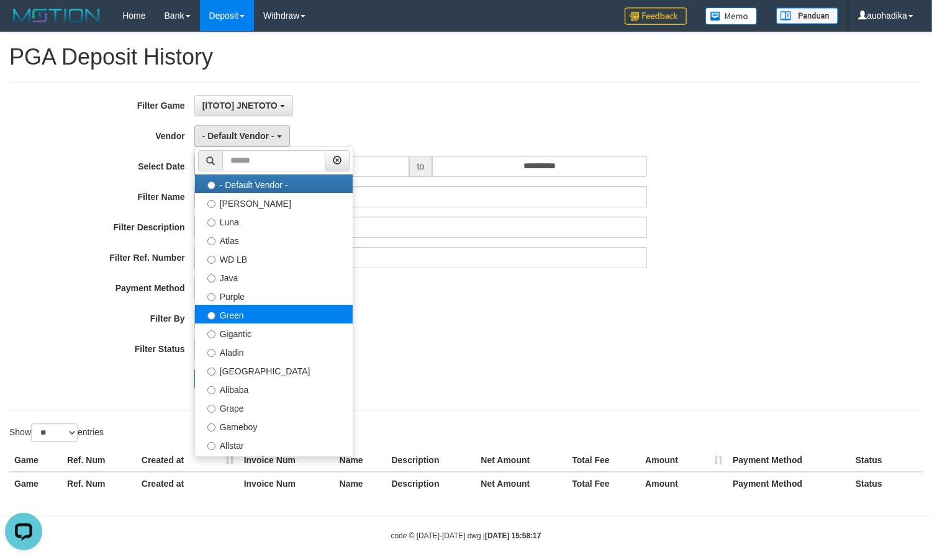 This screenshot has height=560, width=932. Describe the element at coordinates (211, 241) in the screenshot. I see `input: Atlas` at that location.